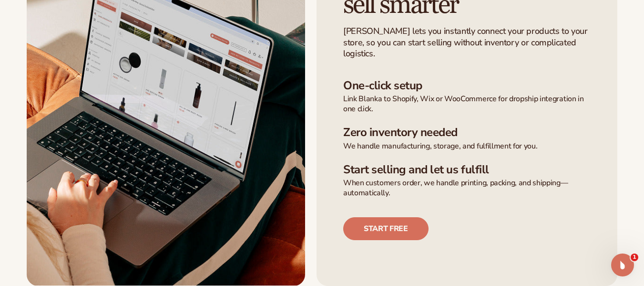  Describe the element at coordinates (467, 86) in the screenshot. I see `h3: One-click setup` at that location.